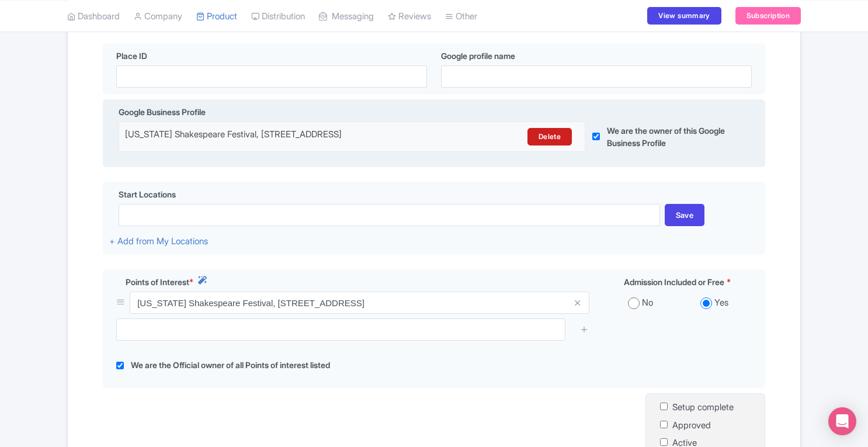 This screenshot has width=868, height=447. What do you see at coordinates (478, 56) in the screenshot?
I see `label: Google profile name` at bounding box center [478, 56].